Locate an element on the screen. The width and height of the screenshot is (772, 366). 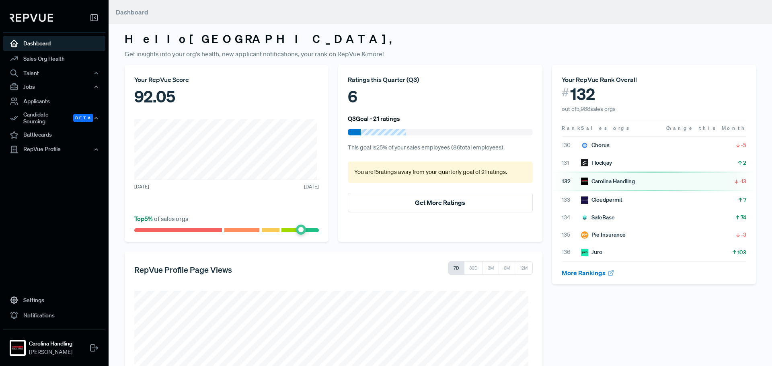
span: Top 5 % is located at coordinates (144, 219).